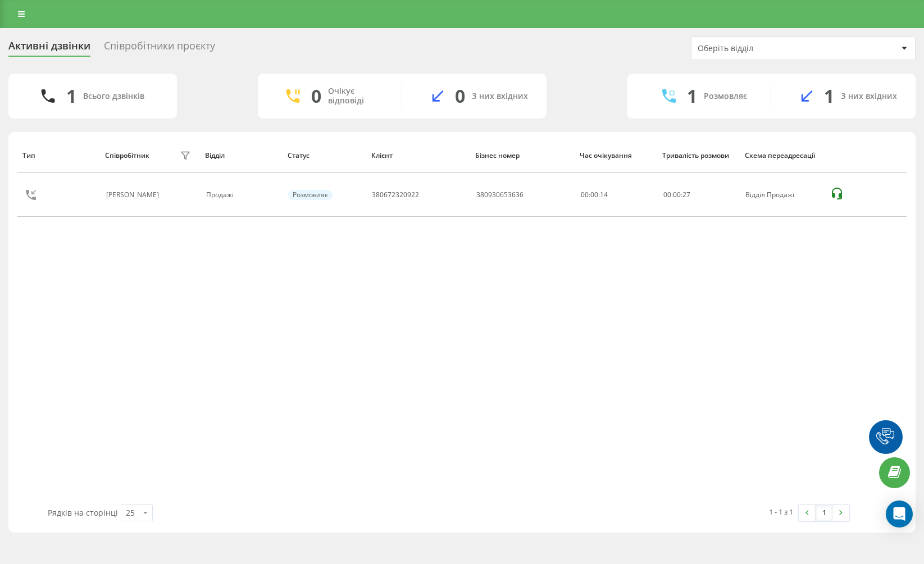 This screenshot has height=564, width=924. What do you see at coordinates (59, 155) in the screenshot?
I see `div: Тип` at bounding box center [59, 155].